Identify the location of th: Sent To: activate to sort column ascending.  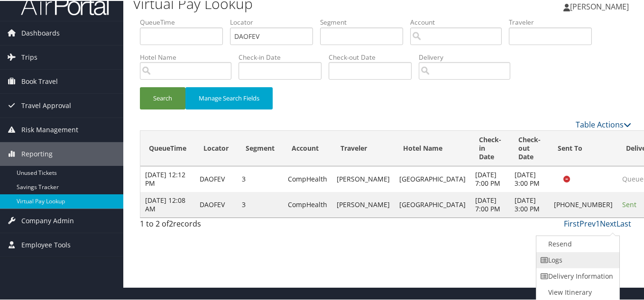
(583, 147).